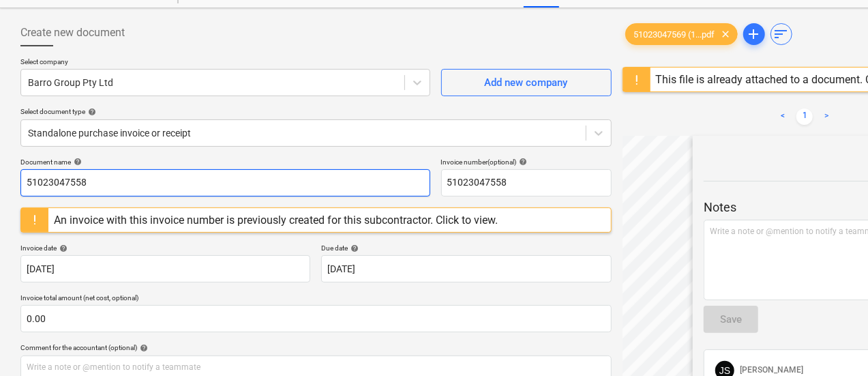 The width and height of the screenshot is (868, 376). What do you see at coordinates (783, 117) in the screenshot?
I see `a: Previous page` at bounding box center [783, 117].